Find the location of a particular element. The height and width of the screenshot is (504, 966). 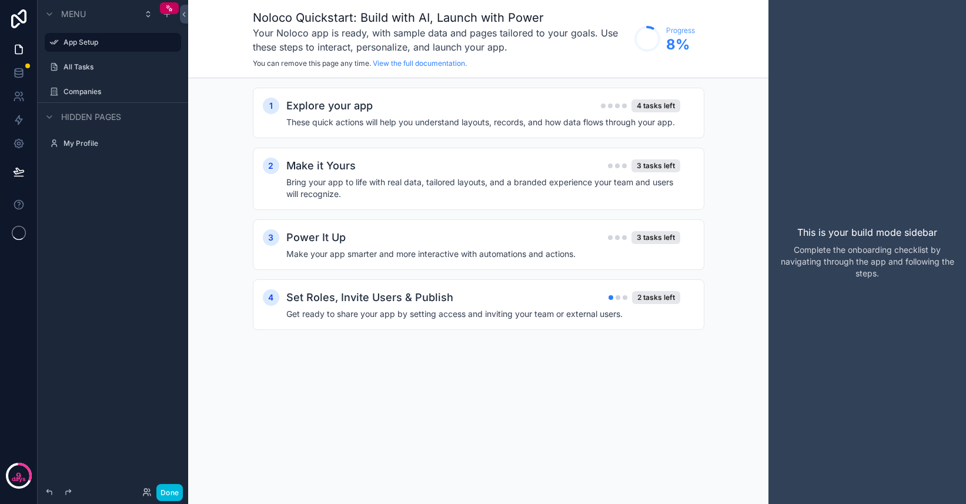

a: Companies is located at coordinates (119, 92).